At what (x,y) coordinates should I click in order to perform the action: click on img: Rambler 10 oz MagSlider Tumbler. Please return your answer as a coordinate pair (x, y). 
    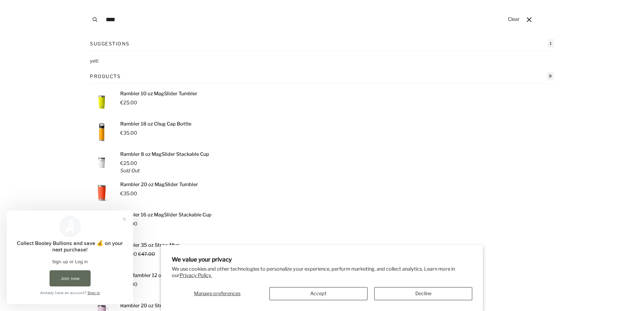
    Looking at the image, I should click on (102, 102).